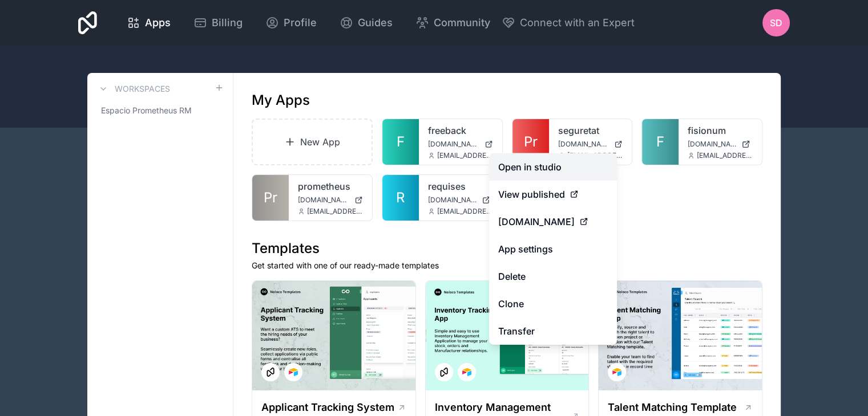 The height and width of the screenshot is (416, 868). I want to click on a: Transfer, so click(553, 331).